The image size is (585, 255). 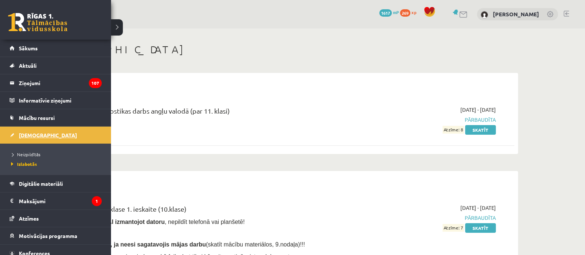 What do you see at coordinates (56, 83) in the screenshot?
I see `a: Ziņojumi107` at bounding box center [56, 83].